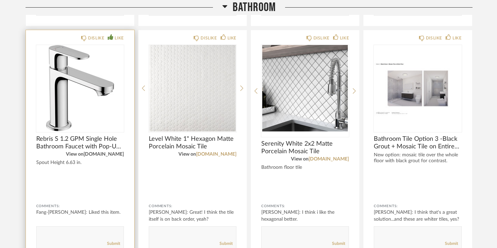  Describe the element at coordinates (418, 143) in the screenshot. I see `span: Bathroom Tile Option 3 -Black Grout + Mosaic Tile on Entire Floor` at that location.